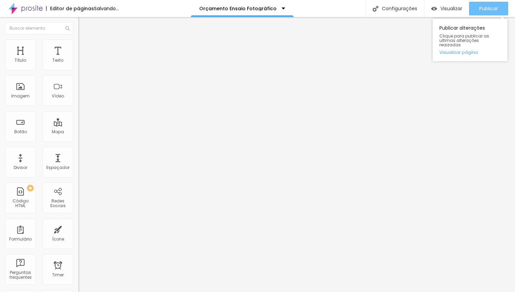 This screenshot has height=292, width=515. I want to click on div: Timer, so click(58, 275).